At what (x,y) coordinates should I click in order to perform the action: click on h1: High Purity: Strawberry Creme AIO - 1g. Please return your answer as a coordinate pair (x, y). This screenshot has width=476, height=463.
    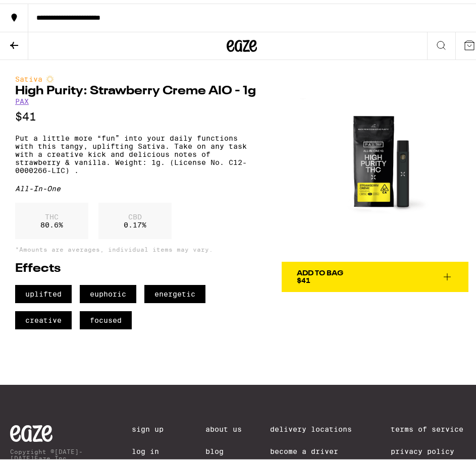
    Looking at the image, I should click on (136, 88).